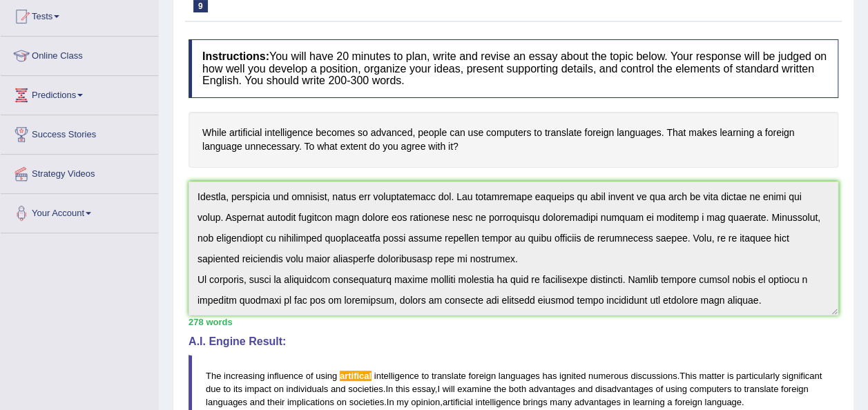 The image size is (868, 410). I want to click on span: their, so click(276, 402).